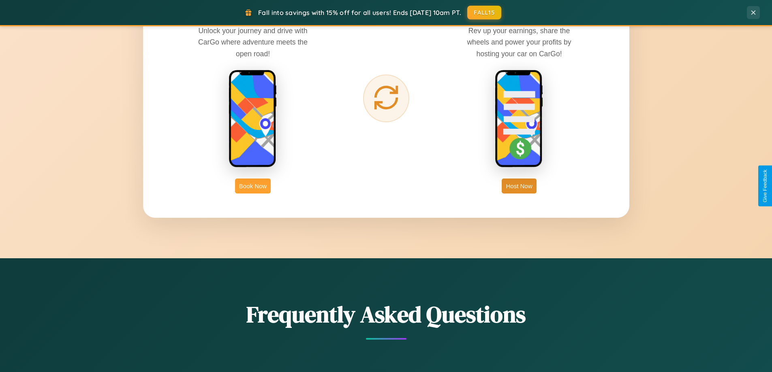 The width and height of the screenshot is (772, 372). What do you see at coordinates (519, 42) in the screenshot?
I see `p: Rev up your earnings, share the wheels and power your profits by hosting your car on CarGo!` at bounding box center [519, 42].